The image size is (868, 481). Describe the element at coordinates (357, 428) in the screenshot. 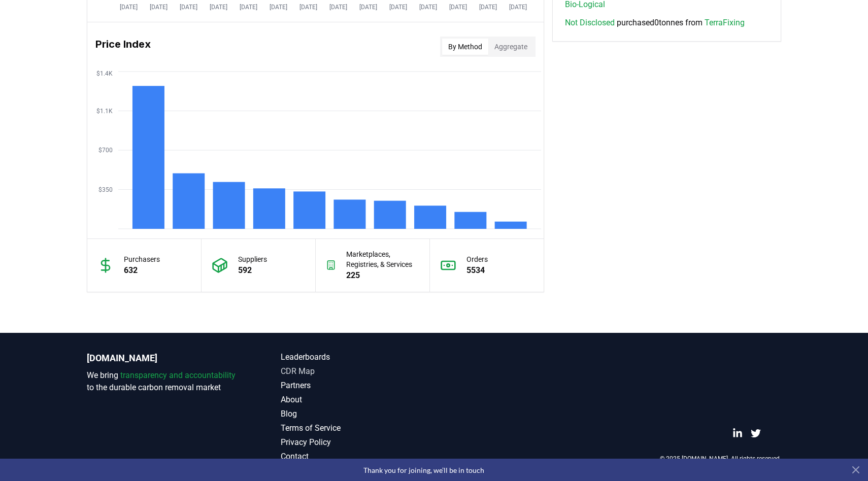

I see `a: Terms of Service` at that location.